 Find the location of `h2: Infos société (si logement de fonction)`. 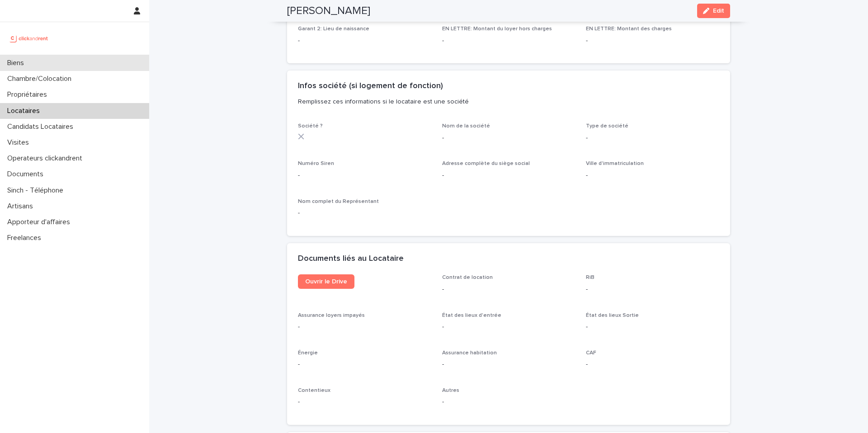

h2: Infos société (si logement de fonction) is located at coordinates (370, 86).